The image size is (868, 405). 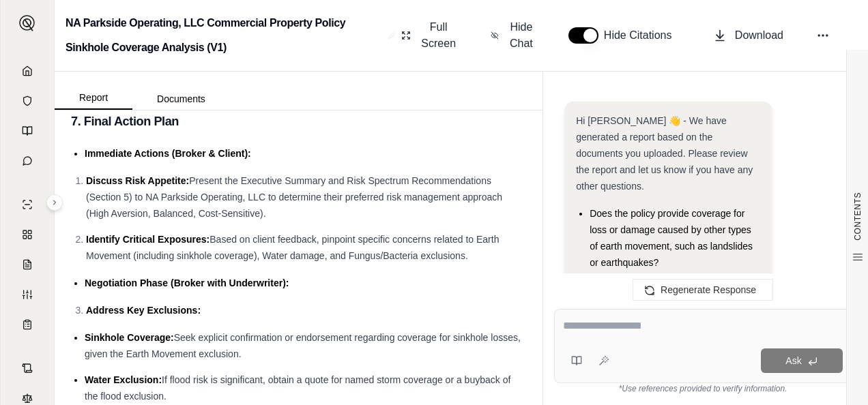 I want to click on span: If flood risk is significant, obtain a quote for named storm coverage or a buyback of the flood e..., so click(x=298, y=388).